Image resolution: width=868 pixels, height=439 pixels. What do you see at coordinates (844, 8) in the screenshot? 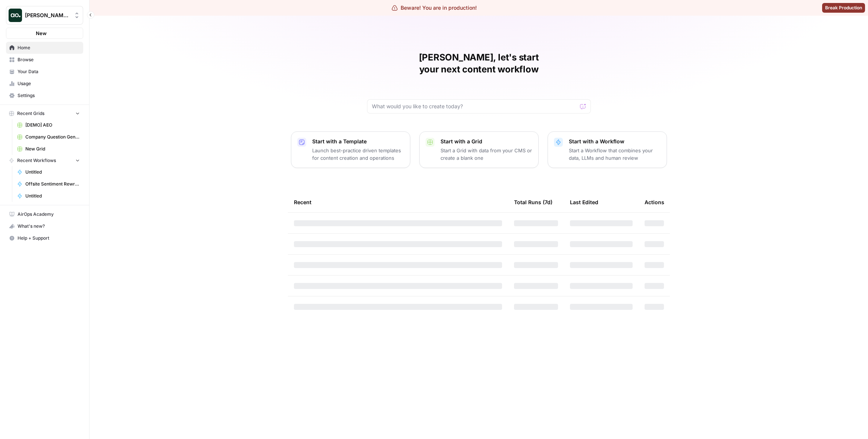
I see `button: Break Production` at bounding box center [844, 8].